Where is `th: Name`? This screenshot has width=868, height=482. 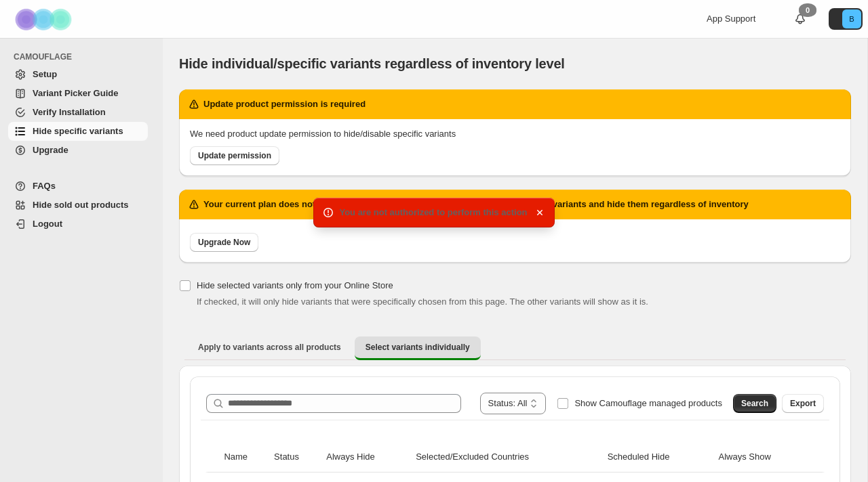 th: Name is located at coordinates (245, 458).